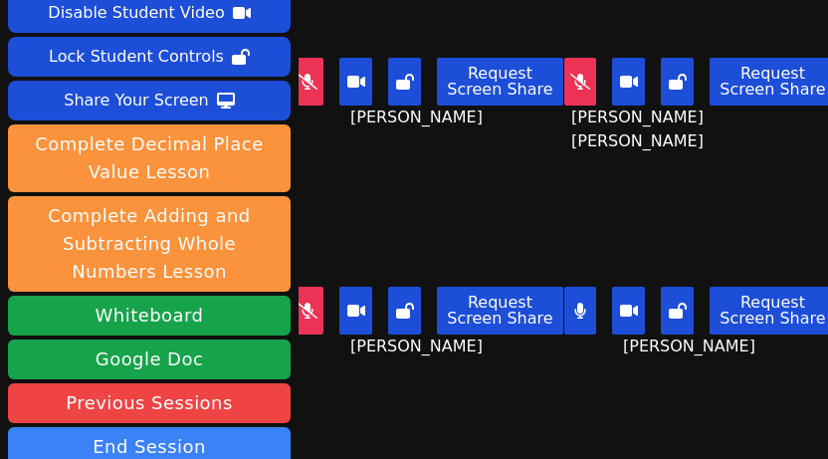 The image size is (828, 459). Describe the element at coordinates (149, 101) in the screenshot. I see `button: Share Your Screen` at that location.